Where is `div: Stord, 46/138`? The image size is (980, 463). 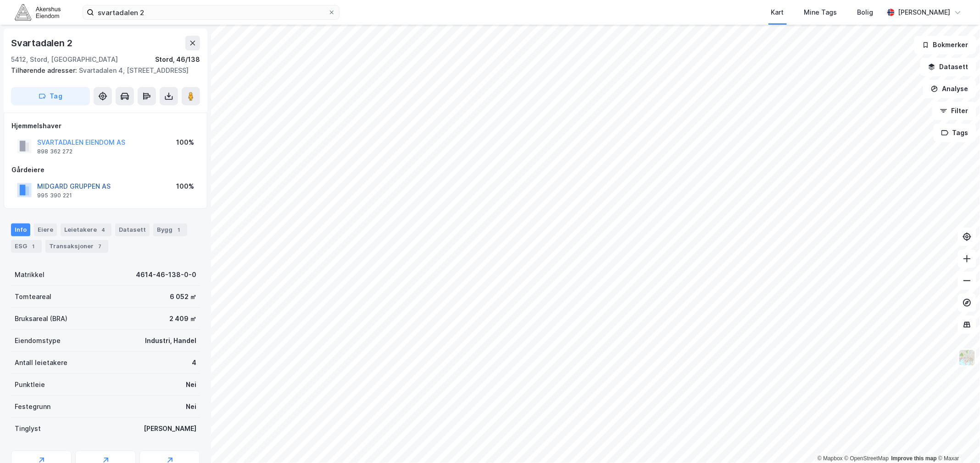 div: Stord, 46/138 is located at coordinates (177, 59).